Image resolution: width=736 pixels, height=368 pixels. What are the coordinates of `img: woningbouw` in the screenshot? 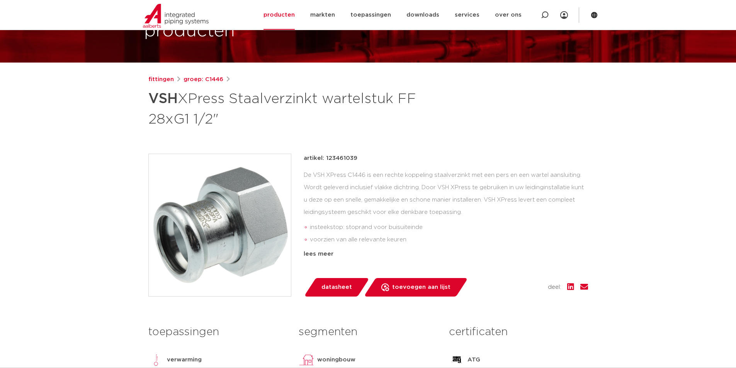 It's located at (306, 360).